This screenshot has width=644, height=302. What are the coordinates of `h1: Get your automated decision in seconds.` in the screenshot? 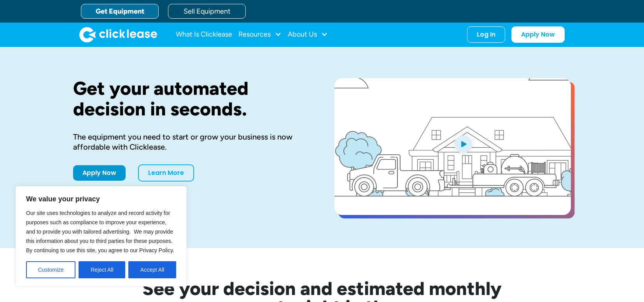 It's located at (191, 99).